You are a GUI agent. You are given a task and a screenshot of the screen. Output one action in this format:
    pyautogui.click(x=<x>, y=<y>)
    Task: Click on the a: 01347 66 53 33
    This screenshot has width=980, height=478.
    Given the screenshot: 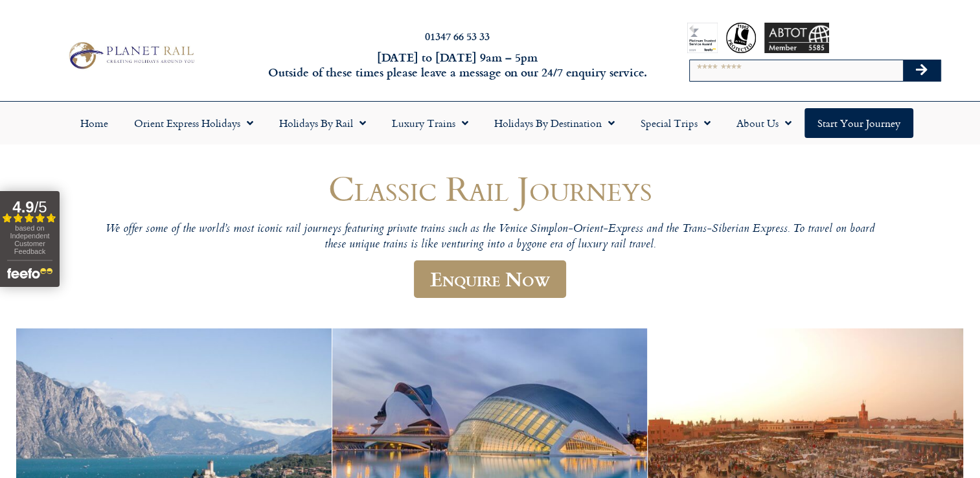 What is the action you would take?
    pyautogui.click(x=458, y=35)
    